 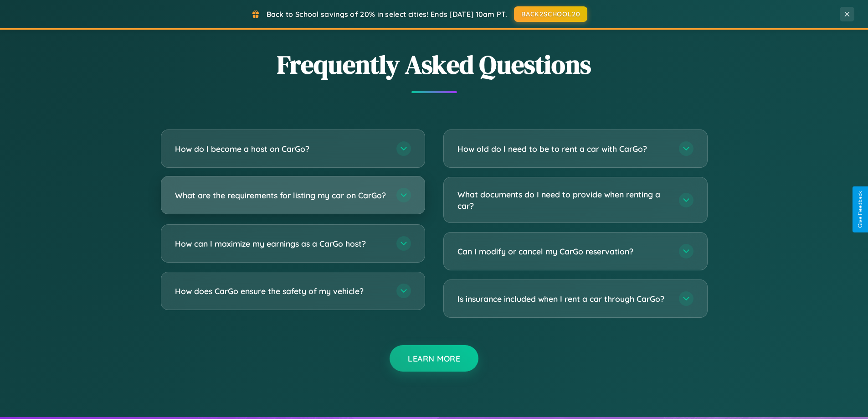 What do you see at coordinates (564, 200) in the screenshot?
I see `h3: What documents do I need to provide when renting a car?` at bounding box center [564, 200].